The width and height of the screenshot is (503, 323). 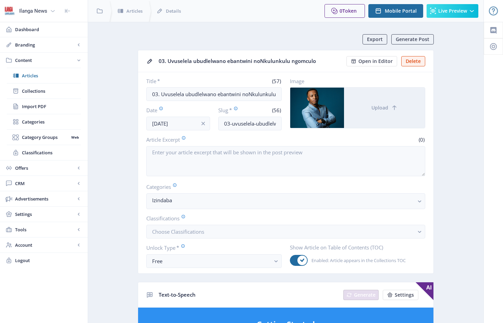 What do you see at coordinates (413, 61) in the screenshot?
I see `button: Delete` at bounding box center [413, 61].